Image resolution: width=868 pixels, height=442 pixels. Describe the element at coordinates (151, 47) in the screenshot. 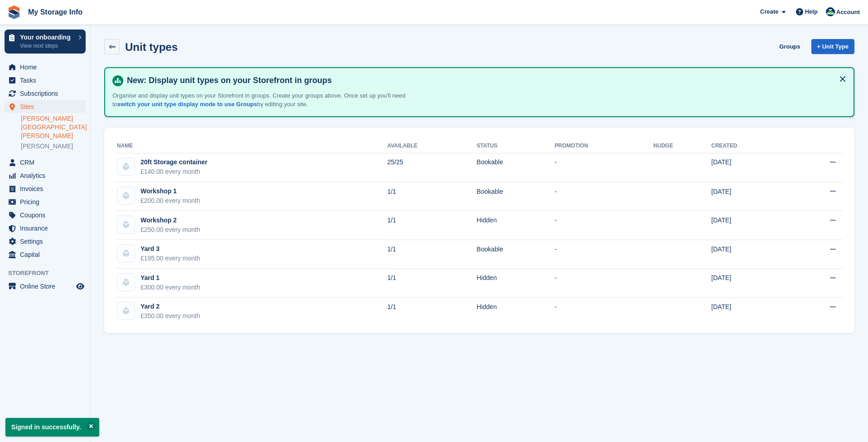

I see `h2: Unit types` at that location.